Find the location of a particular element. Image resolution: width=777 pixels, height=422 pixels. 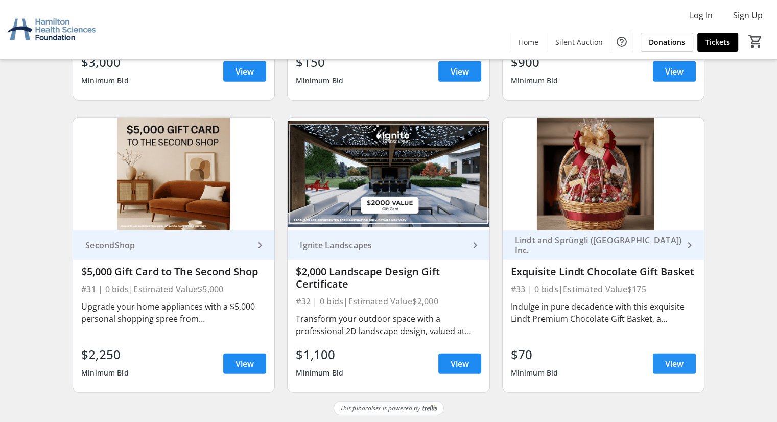

div: $2,000 Landscape Design Gift Certificate is located at coordinates (388, 278).